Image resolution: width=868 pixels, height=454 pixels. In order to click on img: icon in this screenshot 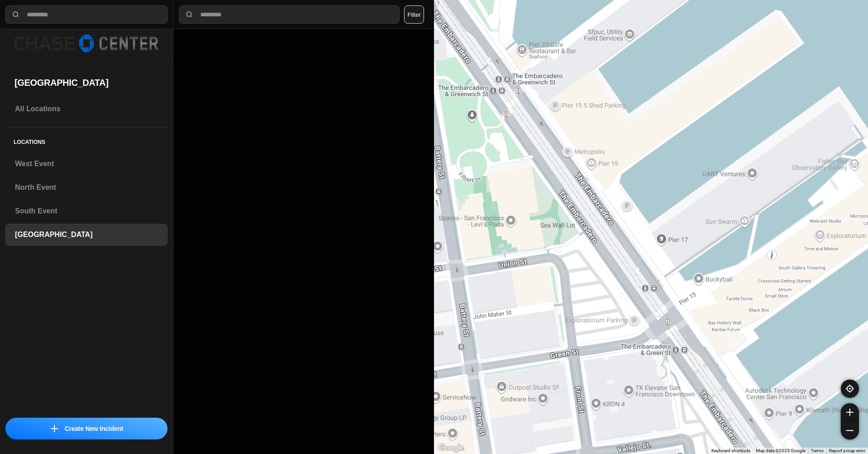, I will do `click(54, 429)`.